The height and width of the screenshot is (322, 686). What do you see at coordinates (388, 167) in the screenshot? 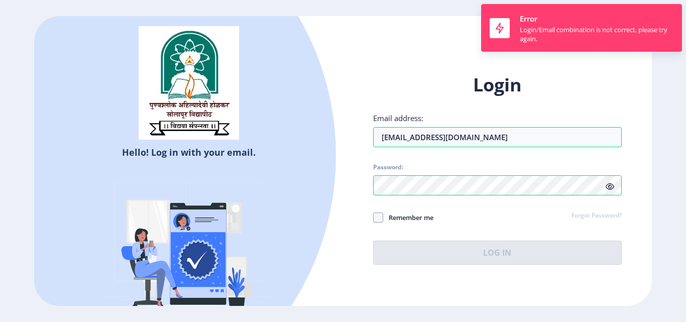
I see `label: Password:` at bounding box center [388, 167].